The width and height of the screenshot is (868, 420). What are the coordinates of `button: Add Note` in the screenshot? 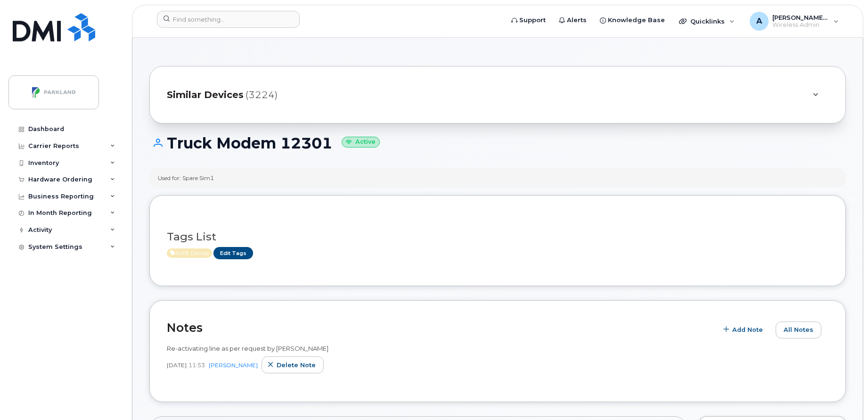 It's located at (744, 330).